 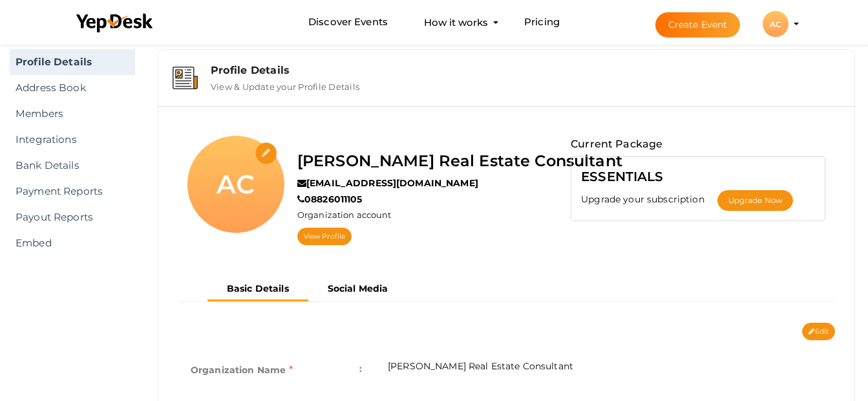 I want to click on a: Discover Events, so click(x=348, y=22).